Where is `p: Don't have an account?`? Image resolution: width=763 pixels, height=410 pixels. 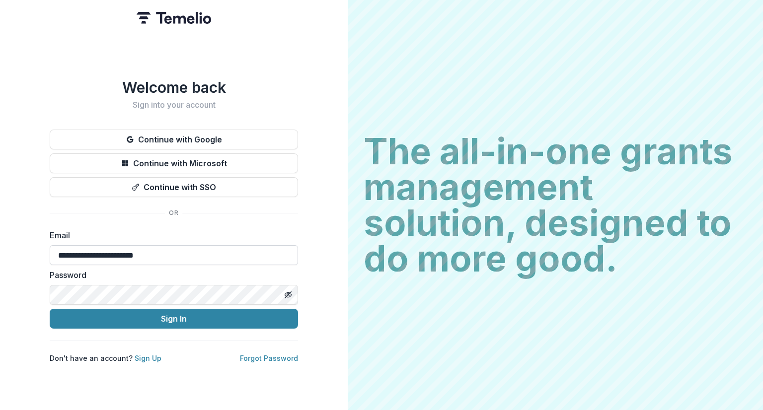
p: Don't have an account? is located at coordinates (105, 358).